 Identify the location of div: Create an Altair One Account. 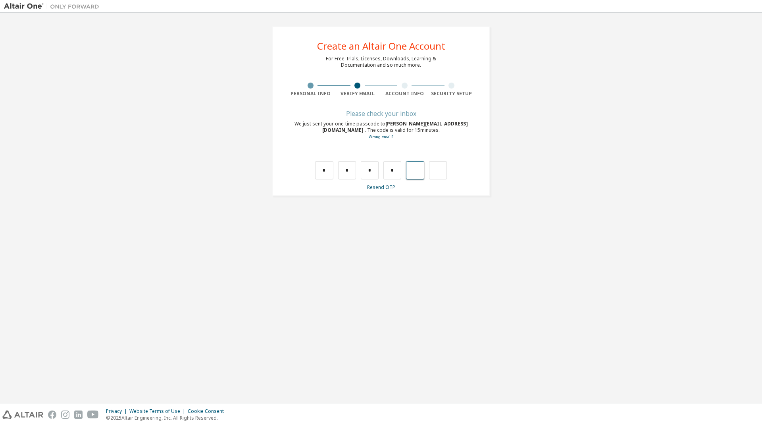
(381, 46).